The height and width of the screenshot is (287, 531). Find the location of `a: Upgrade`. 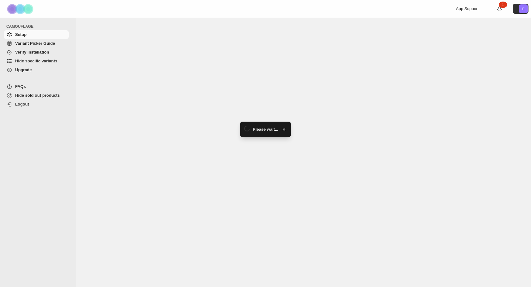

a: Upgrade is located at coordinates (36, 70).